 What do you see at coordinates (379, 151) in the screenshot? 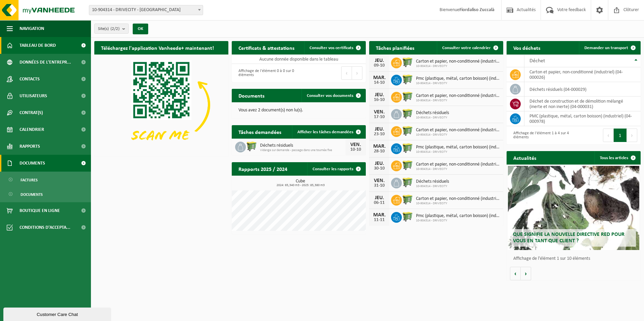
I see `div: 28-10` at bounding box center [379, 151].